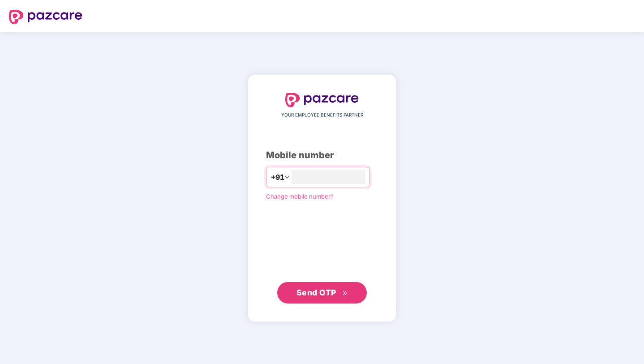 This screenshot has width=644, height=364. Describe the element at coordinates (345, 293) in the screenshot. I see `span: double-right` at that location.